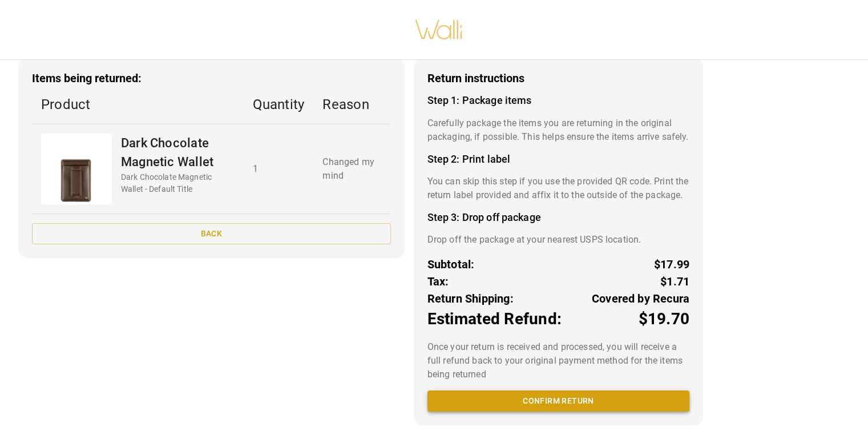  I want to click on p: 1, so click(279, 169).